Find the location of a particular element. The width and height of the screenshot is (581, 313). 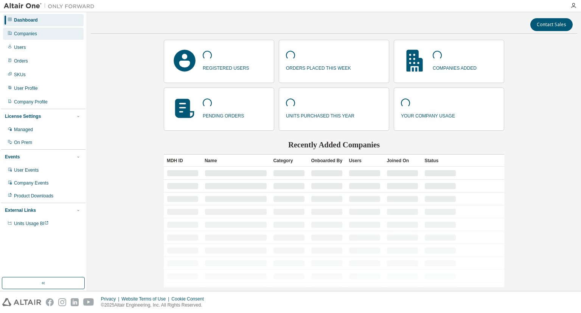

div: MDH ID is located at coordinates (183, 160).